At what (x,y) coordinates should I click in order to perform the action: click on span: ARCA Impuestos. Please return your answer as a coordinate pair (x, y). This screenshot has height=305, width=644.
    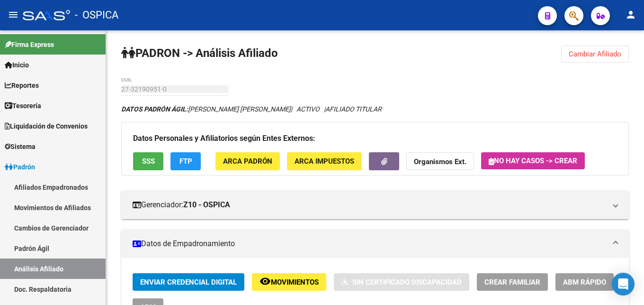
    Looking at the image, I should click on (324, 161).